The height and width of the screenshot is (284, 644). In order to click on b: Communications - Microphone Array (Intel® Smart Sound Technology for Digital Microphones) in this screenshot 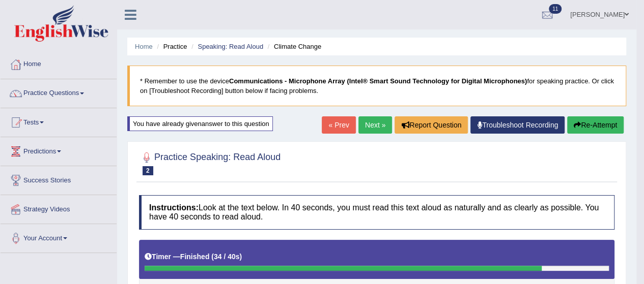, I will do `click(378, 81)`.